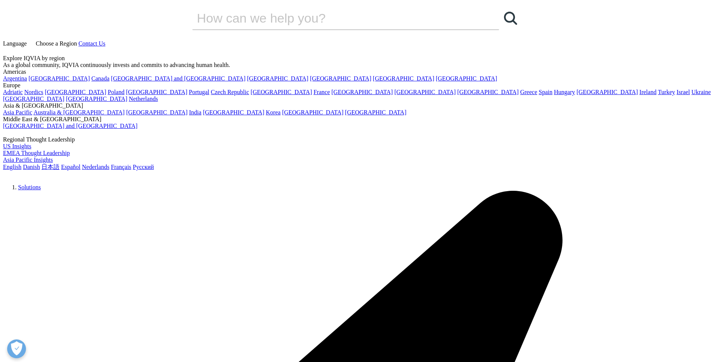  I want to click on a: Ireland, so click(648, 92).